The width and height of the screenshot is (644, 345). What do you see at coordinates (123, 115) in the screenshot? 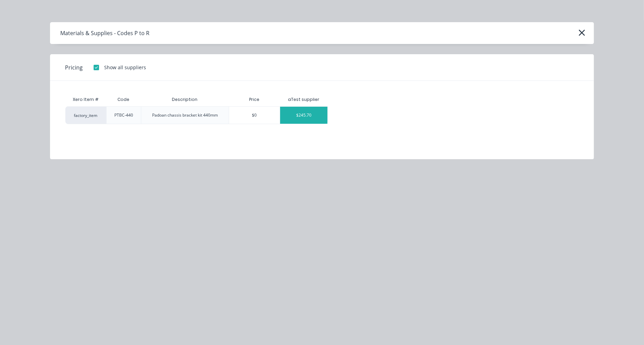
I see `div: PTBC-440` at bounding box center [123, 115].